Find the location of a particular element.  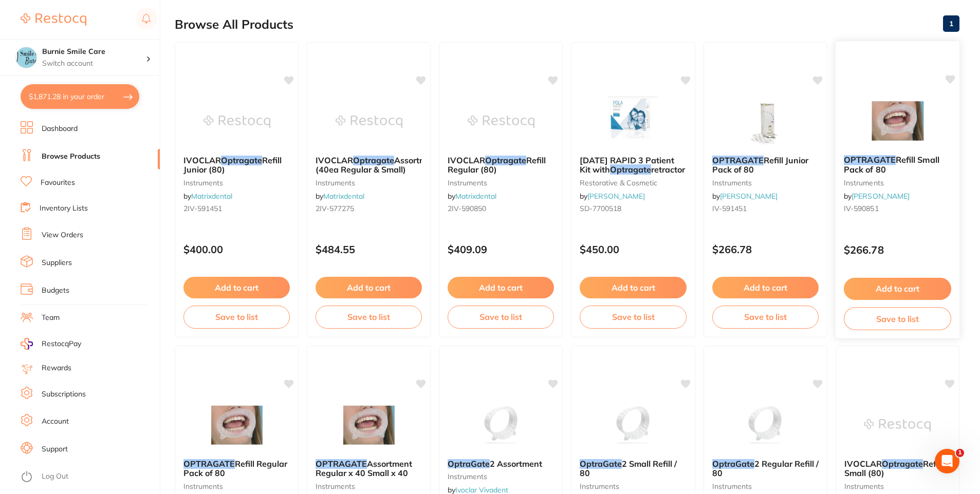

img: IVOCLAR Optragate Refill Regular (80) is located at coordinates (501, 122).